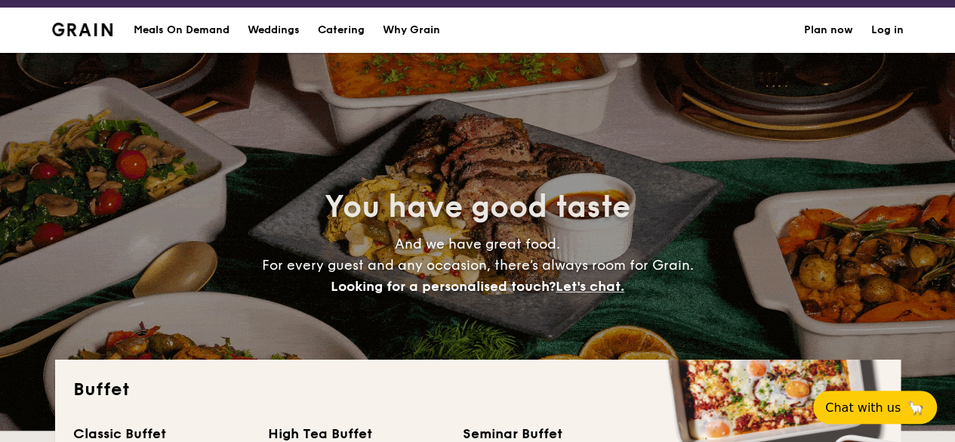  Describe the element at coordinates (477, 207) in the screenshot. I see `span: You have good taste` at that location.